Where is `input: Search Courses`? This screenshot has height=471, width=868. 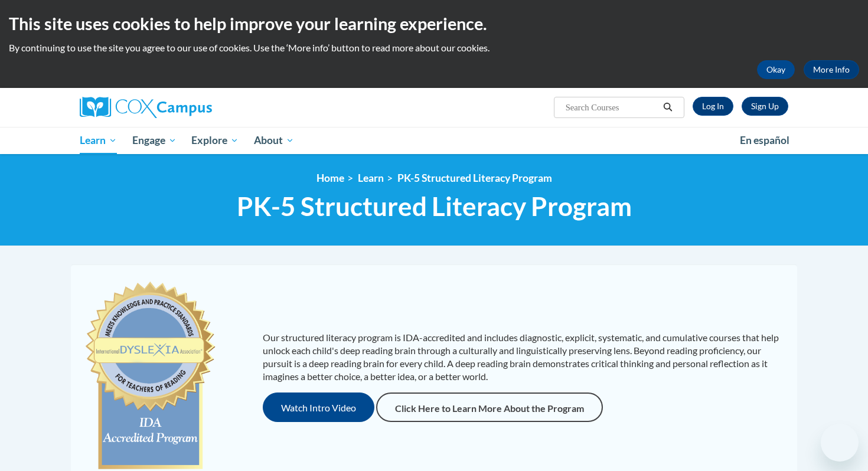
input: Search Courses is located at coordinates (612, 107).